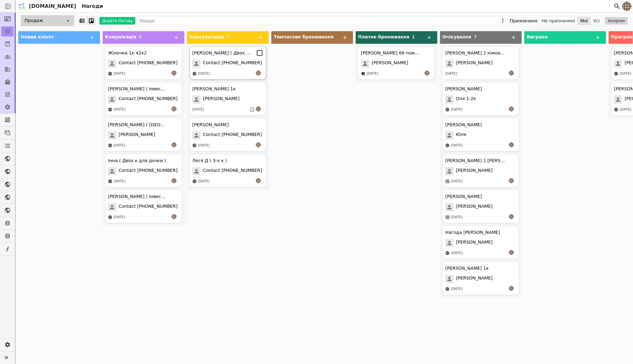 This screenshot has width=633, height=364. I want to click on span: Оля 1-2к, so click(466, 99).